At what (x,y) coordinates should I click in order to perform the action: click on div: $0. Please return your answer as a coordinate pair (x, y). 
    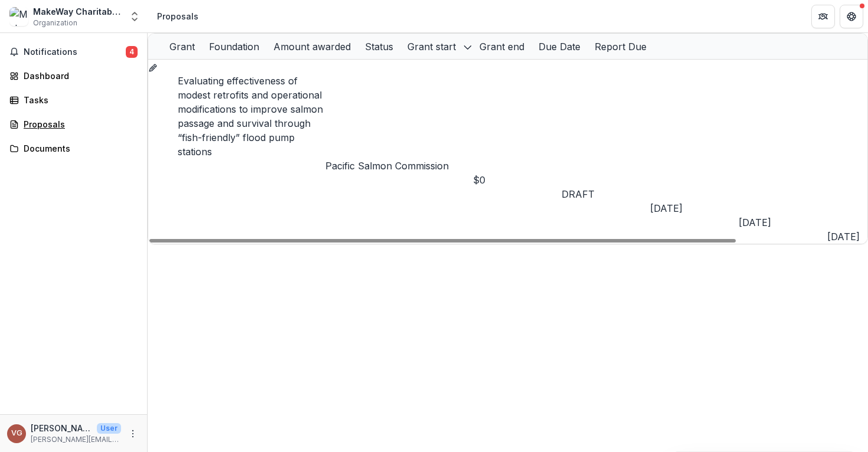
    Looking at the image, I should click on (517, 180).